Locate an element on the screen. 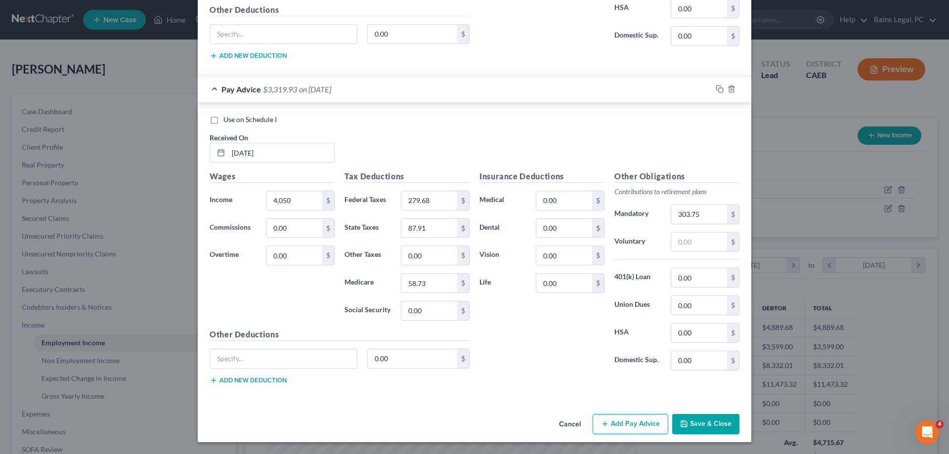 This screenshot has height=454, width=949. label: Overtime is located at coordinates (233, 255).